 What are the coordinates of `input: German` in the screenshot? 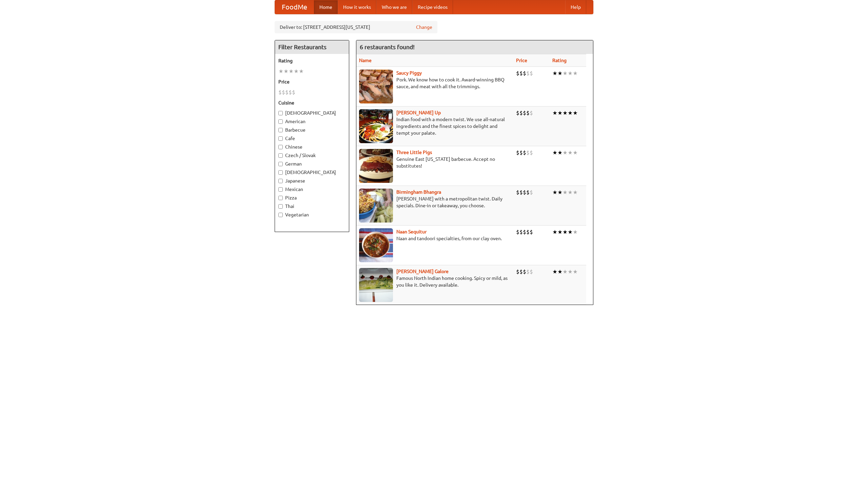 It's located at (281, 164).